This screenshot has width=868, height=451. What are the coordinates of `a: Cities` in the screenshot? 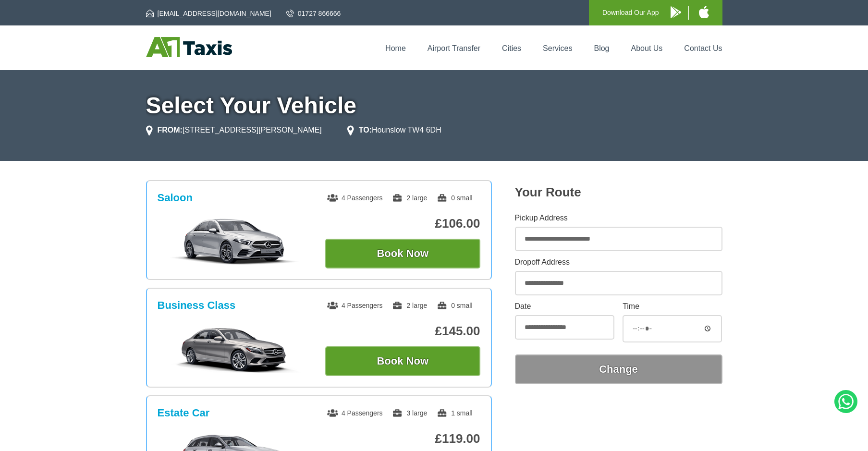 It's located at (512, 48).